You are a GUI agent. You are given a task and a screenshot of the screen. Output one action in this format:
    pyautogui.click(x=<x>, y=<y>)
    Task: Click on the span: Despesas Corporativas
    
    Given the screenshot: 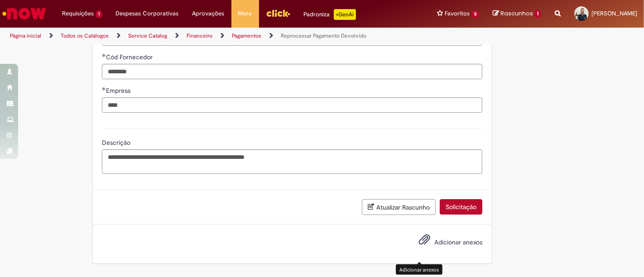 What is the action you would take?
    pyautogui.click(x=147, y=14)
    